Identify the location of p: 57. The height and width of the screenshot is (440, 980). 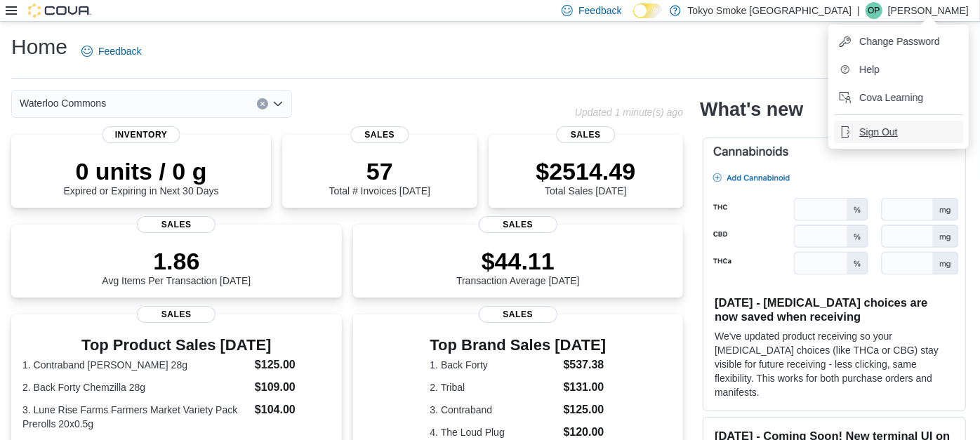
(380, 171).